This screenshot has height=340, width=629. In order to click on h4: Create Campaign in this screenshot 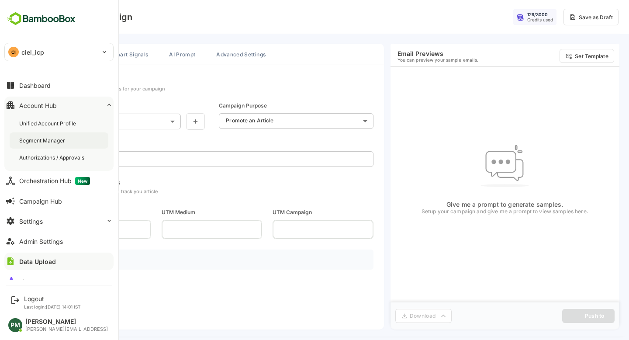, I will do `click(65, 17)`.